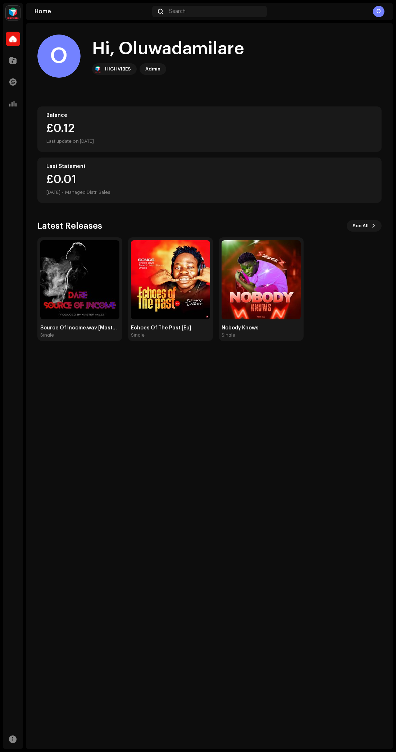  What do you see at coordinates (209, 129) in the screenshot?
I see `re-o-card-value: Balance` at bounding box center [209, 129].